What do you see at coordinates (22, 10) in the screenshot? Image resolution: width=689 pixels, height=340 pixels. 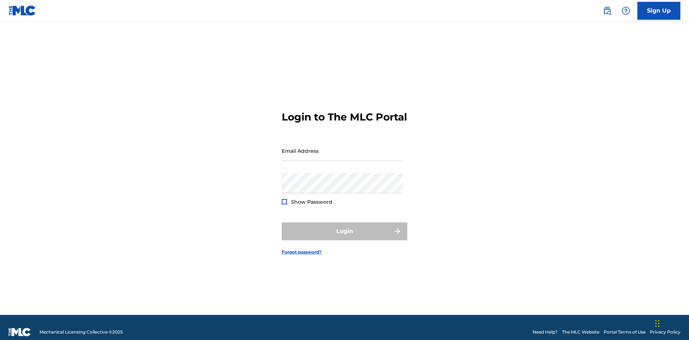 I see `img: MLC Logo` at bounding box center [22, 10].